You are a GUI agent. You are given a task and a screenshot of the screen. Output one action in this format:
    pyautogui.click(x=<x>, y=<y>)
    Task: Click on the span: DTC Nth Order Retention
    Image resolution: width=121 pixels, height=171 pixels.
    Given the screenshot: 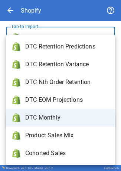 What is the action you would take?
    pyautogui.click(x=67, y=82)
    